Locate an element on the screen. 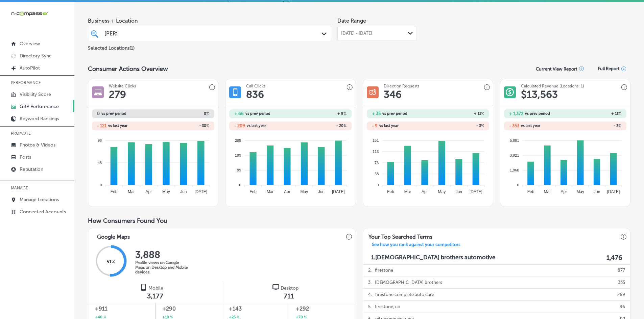 Image resolution: width=644 pixels, height=319 pixels. h2: - 209 is located at coordinates (240, 126).